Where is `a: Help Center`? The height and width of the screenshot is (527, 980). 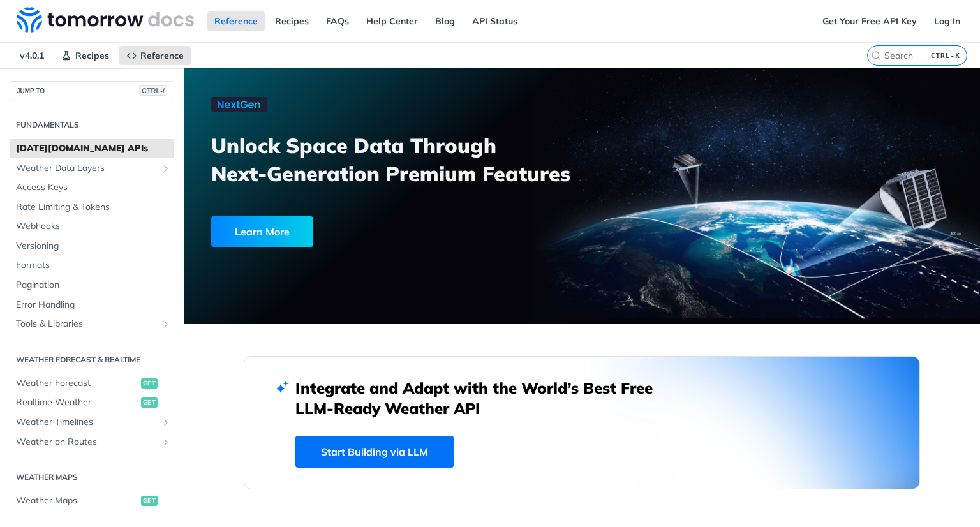
a: Help Center is located at coordinates (392, 21).